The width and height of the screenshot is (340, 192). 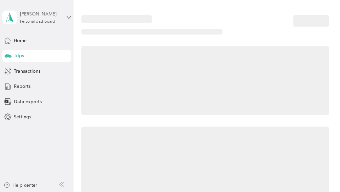 I want to click on span: Data exports, so click(x=28, y=101).